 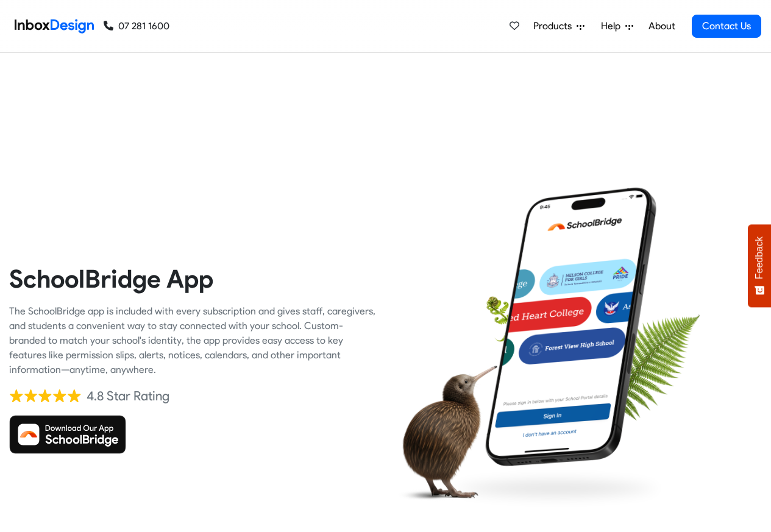 What do you see at coordinates (759, 257) in the screenshot?
I see `span: Feedback` at bounding box center [759, 257].